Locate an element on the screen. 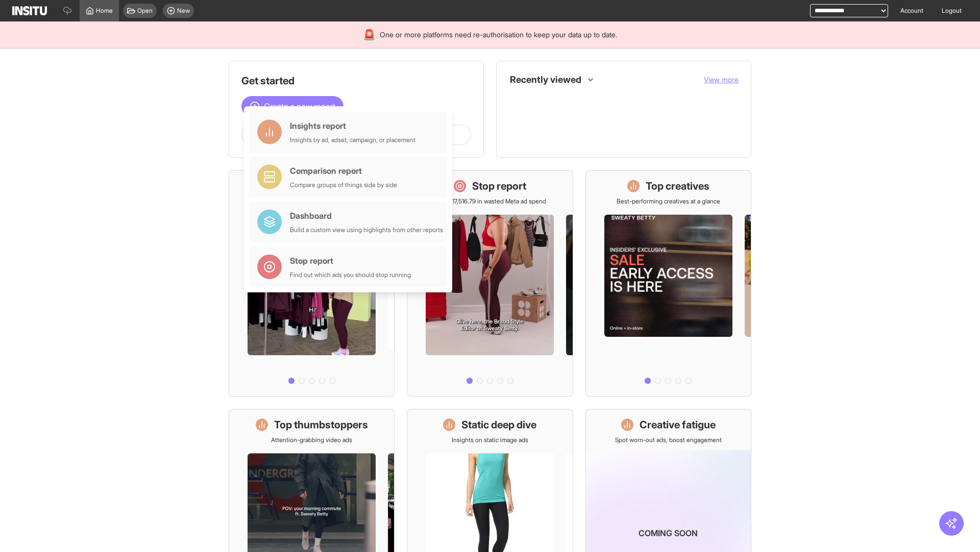 This screenshot has width=980, height=552. div: Comparison report is located at coordinates (343, 170).